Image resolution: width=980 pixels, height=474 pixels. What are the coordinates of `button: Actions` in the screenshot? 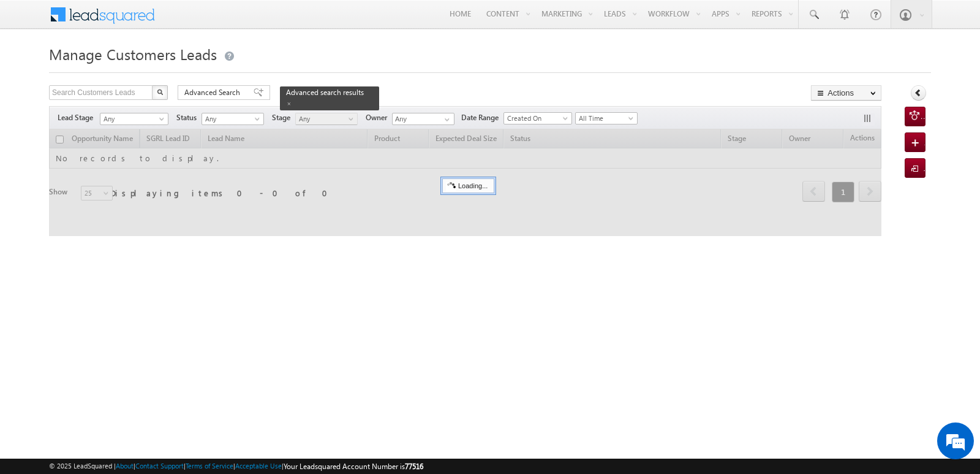 It's located at (846, 93).